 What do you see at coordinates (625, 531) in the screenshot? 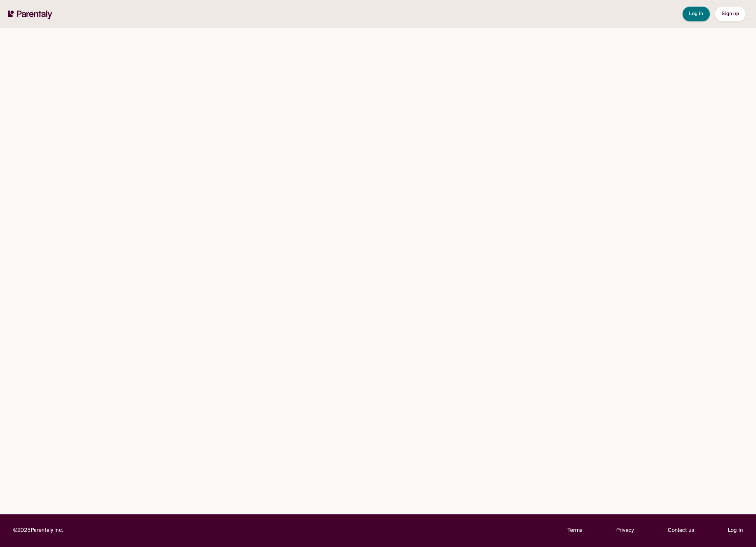
I see `p: Privacy` at bounding box center [625, 531].